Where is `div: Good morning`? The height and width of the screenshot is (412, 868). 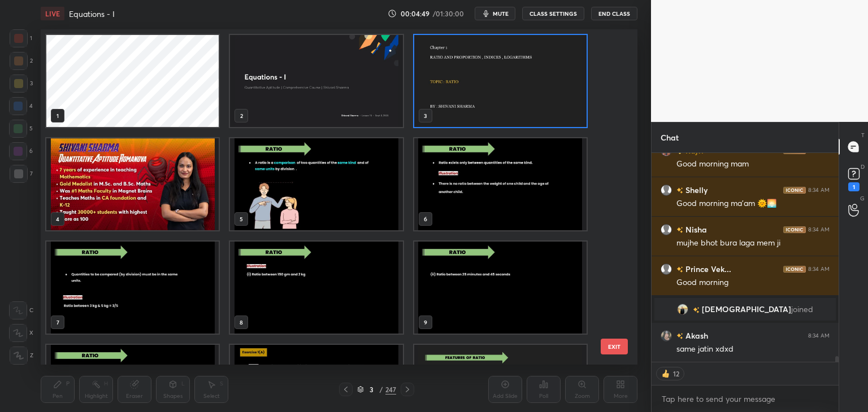 div: Good morning is located at coordinates (753, 283).